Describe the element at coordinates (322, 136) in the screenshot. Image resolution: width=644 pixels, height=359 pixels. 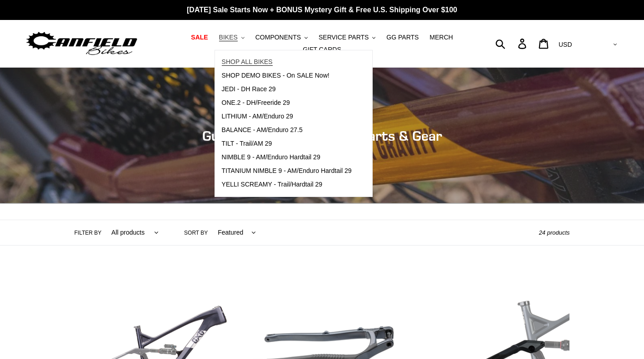
I see `span: Guerrilla Gravity Service Parts & Gear` at that location.